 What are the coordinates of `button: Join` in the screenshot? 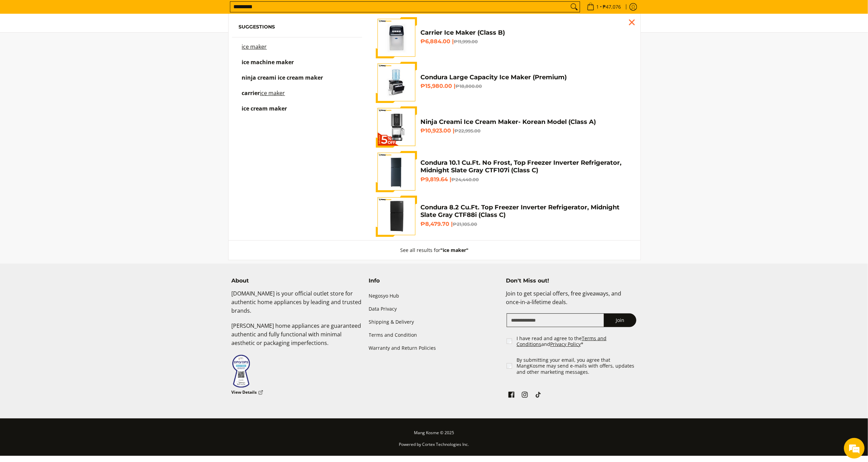 It's located at (620, 321).